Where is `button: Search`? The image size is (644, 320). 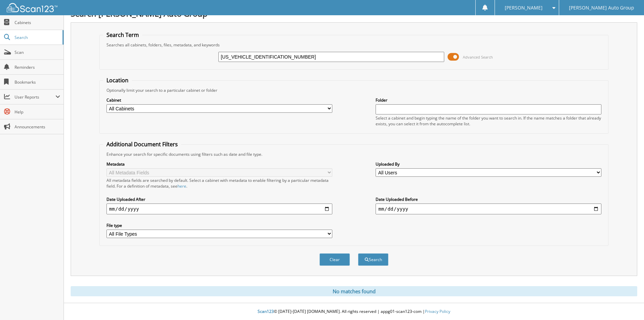 button: Search is located at coordinates (373, 259).